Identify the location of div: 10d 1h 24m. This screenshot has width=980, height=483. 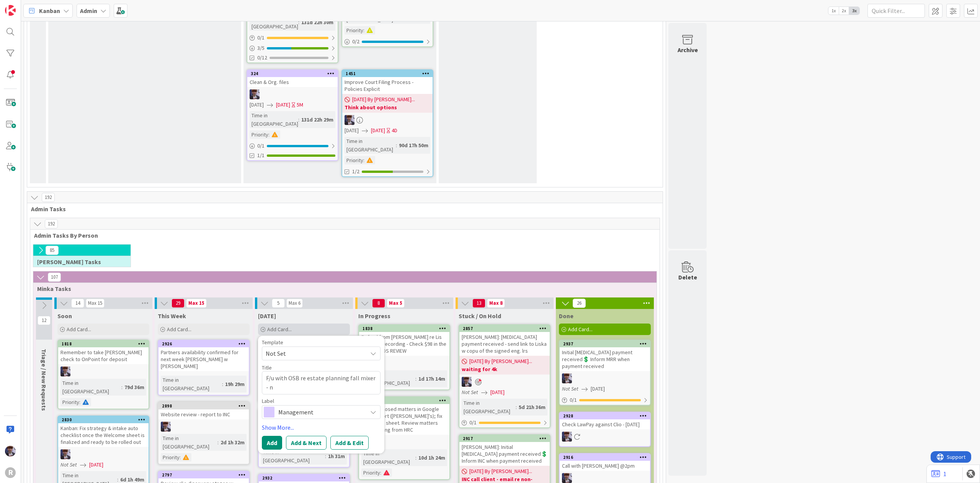
(432, 458).